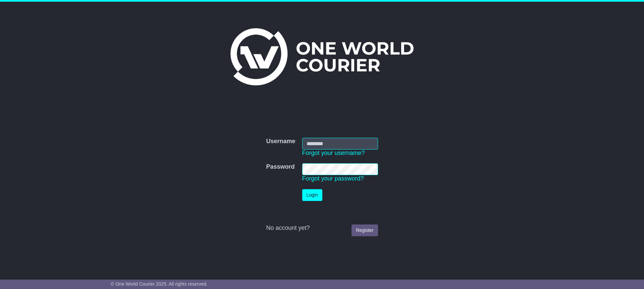 The image size is (644, 289). What do you see at coordinates (333, 179) in the screenshot?
I see `a: Forgot your password?` at bounding box center [333, 179].